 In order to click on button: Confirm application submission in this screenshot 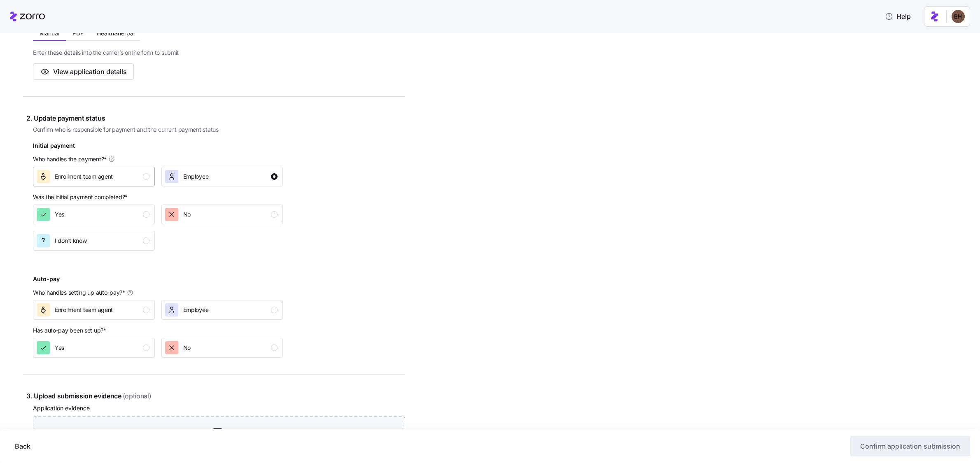, I will do `click(910, 446)`.